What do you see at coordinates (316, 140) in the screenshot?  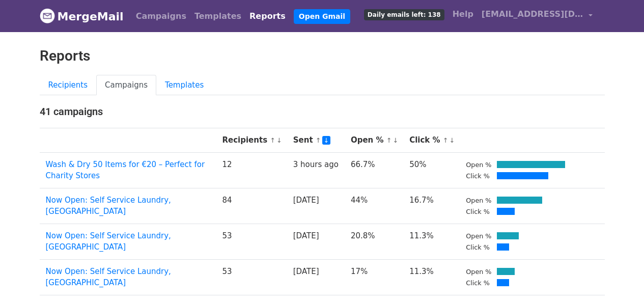 I see `th: Sent` at bounding box center [316, 140].